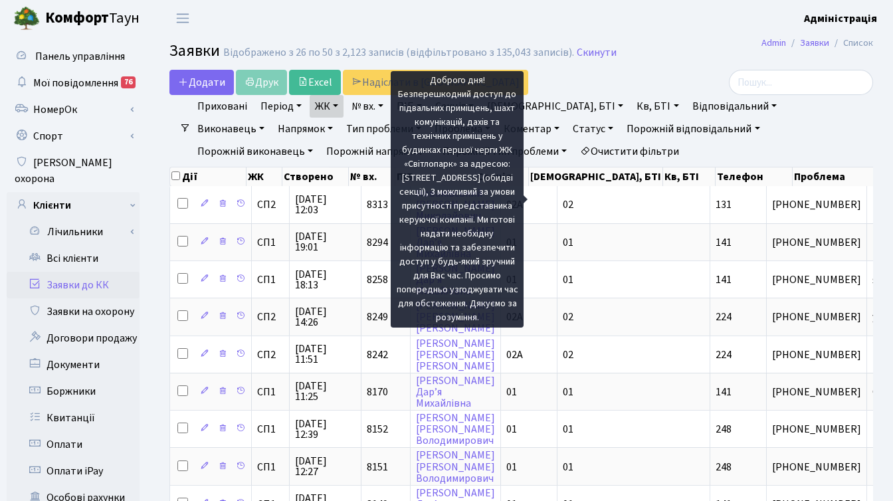 The height and width of the screenshot is (501, 893). What do you see at coordinates (629, 152) in the screenshot?
I see `a: Очистити фільтри` at bounding box center [629, 152].